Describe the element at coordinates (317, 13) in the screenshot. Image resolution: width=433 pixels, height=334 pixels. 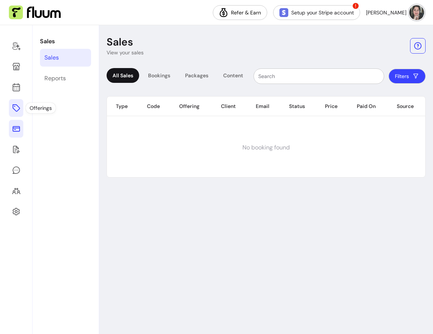
I see `a: Setup your Stripe account` at that location.